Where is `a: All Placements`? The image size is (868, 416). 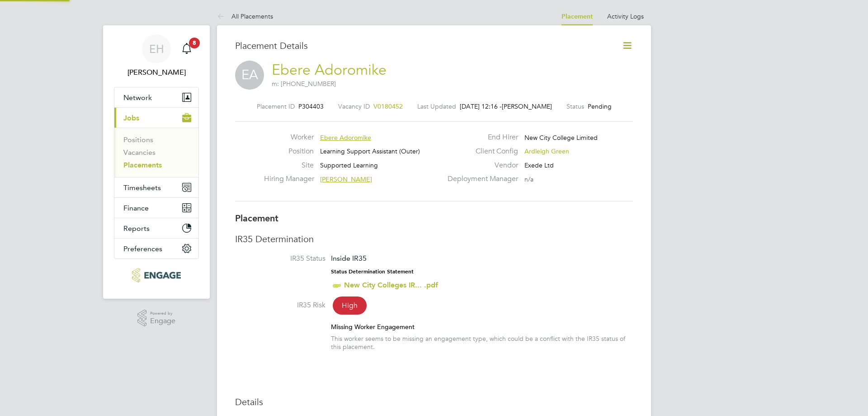
a: All Placements is located at coordinates (245, 16).